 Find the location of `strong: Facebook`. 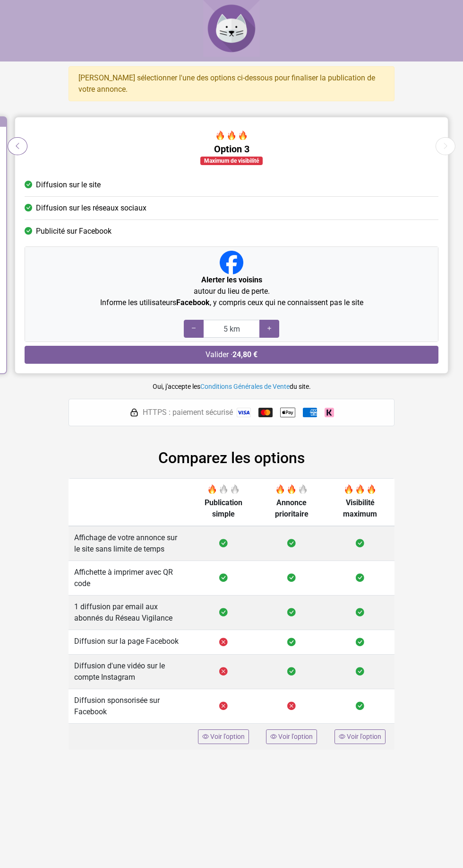

strong: Facebook is located at coordinates (193, 302).